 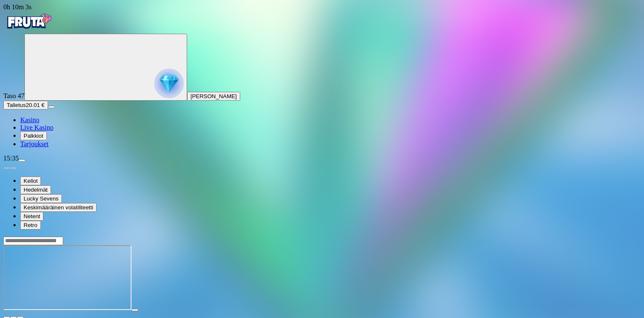 What do you see at coordinates (26, 105) in the screenshot?
I see `button: Talletusplus icon20.01 €` at bounding box center [26, 105].